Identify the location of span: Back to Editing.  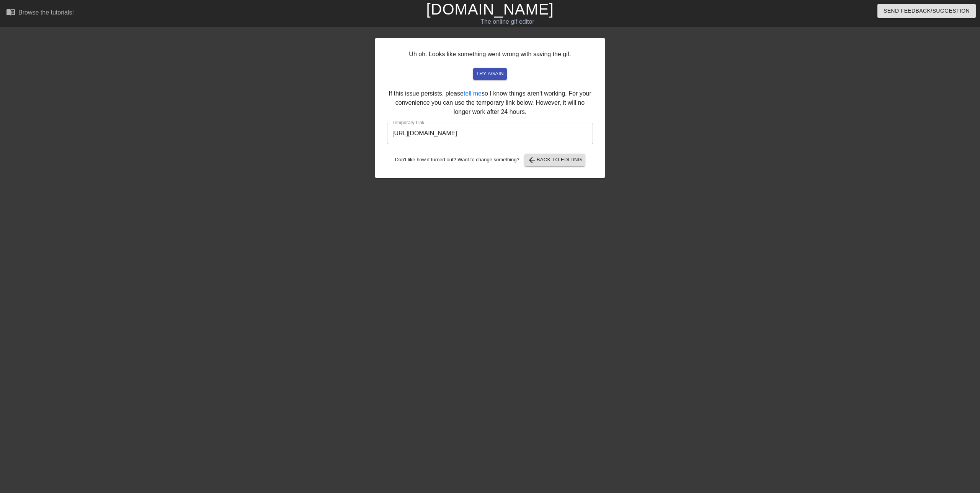
(554, 160).